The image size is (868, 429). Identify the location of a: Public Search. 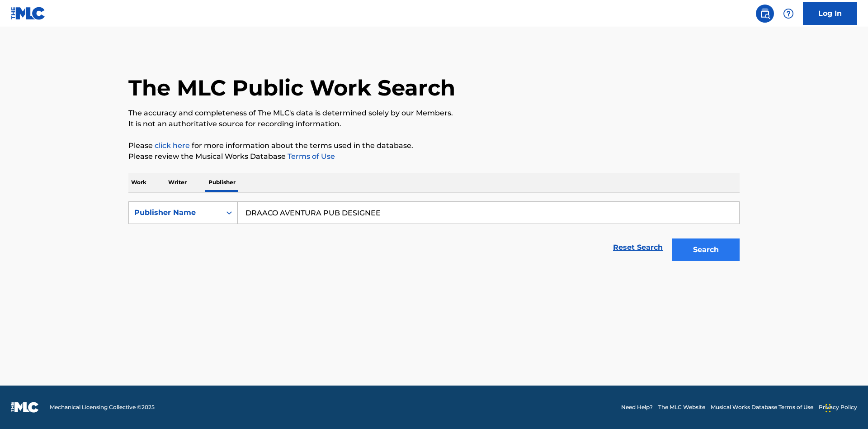
(765, 14).